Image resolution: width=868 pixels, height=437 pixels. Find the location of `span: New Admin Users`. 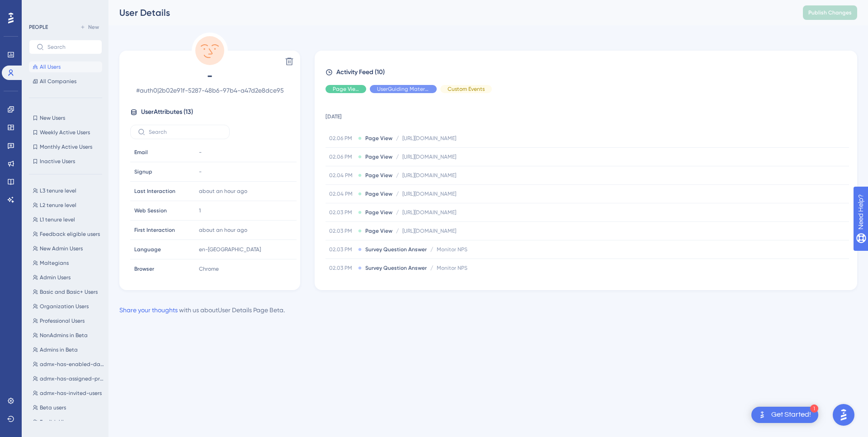

span: New Admin Users is located at coordinates (61, 249).